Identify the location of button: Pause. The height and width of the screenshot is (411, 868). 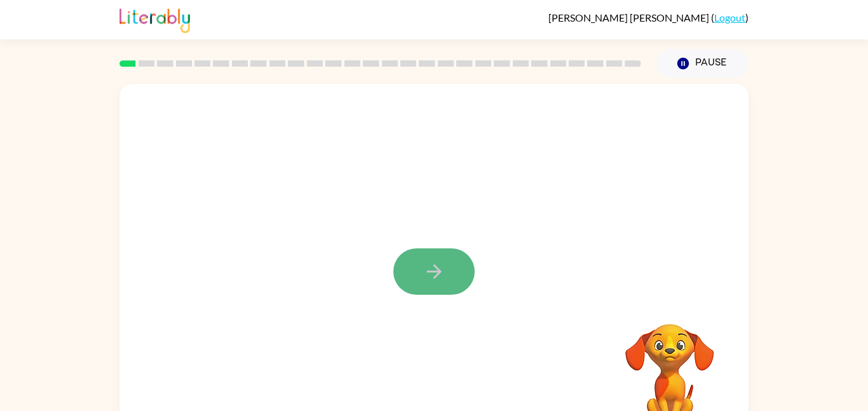
(702, 64).